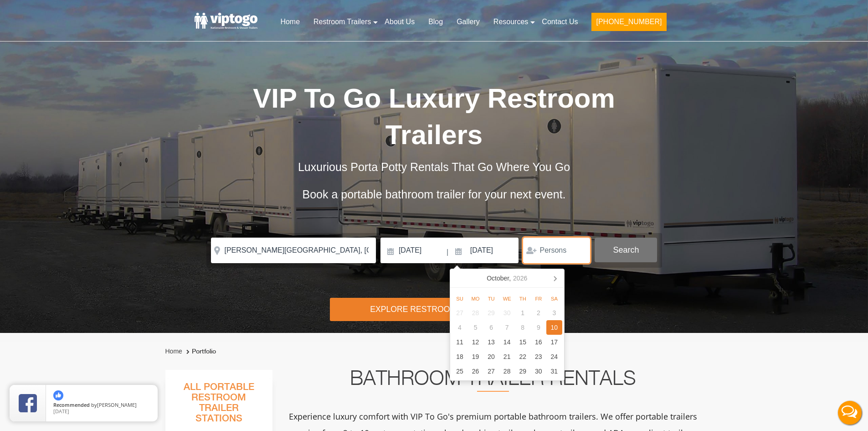 This screenshot has height=431, width=868. What do you see at coordinates (493, 381) in the screenshot?
I see `h2: Bathroom Trailer Rentals` at bounding box center [493, 381].